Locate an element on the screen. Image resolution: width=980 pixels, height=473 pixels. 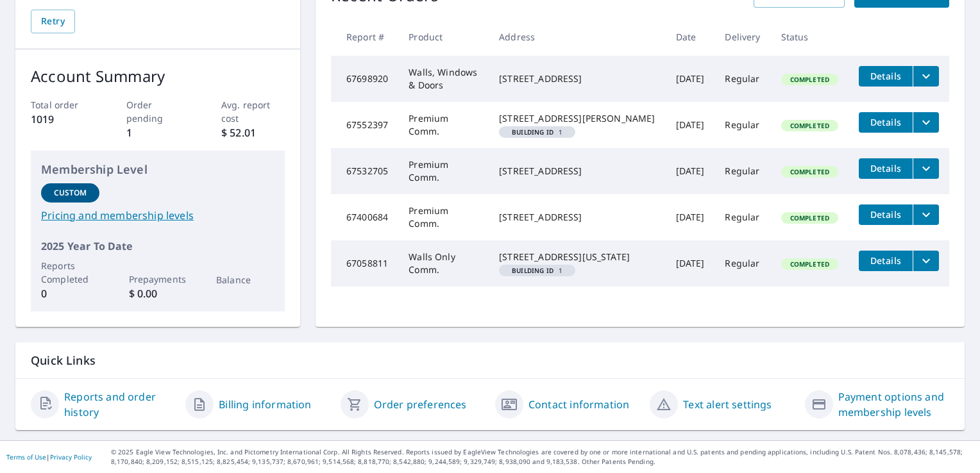
p: $ 0.00 is located at coordinates (158, 294).